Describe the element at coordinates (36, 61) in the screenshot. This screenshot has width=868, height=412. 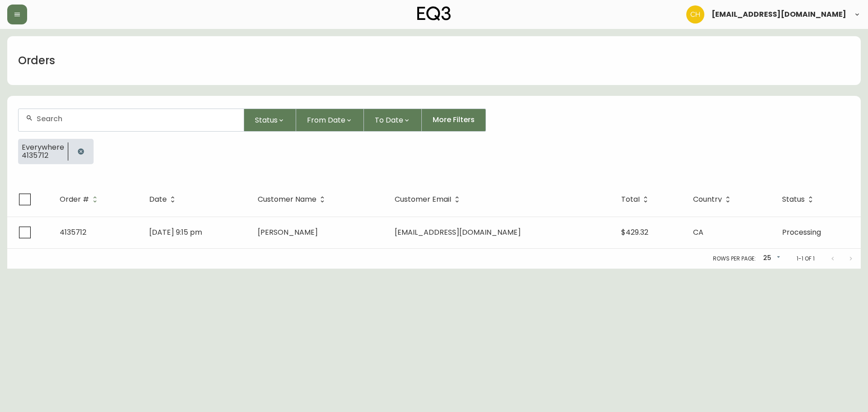
I see `h1: Orders` at that location.